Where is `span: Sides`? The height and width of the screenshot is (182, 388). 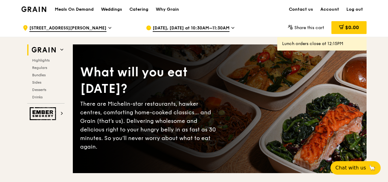
span: Sides is located at coordinates (37, 82).